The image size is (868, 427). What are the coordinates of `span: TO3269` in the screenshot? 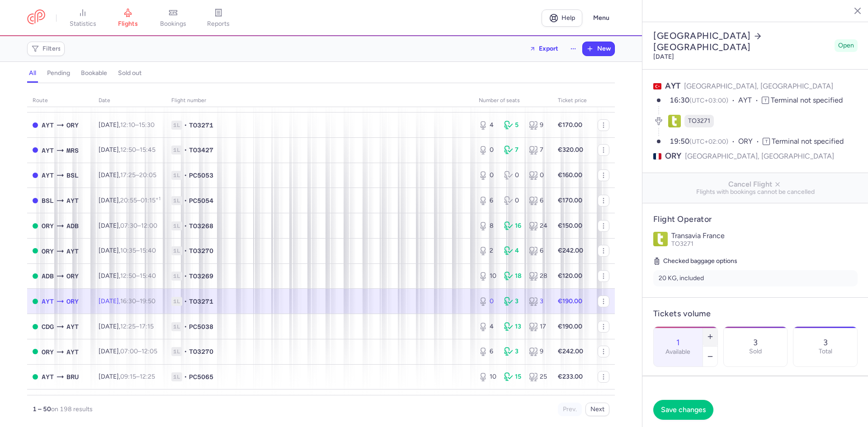 It's located at (201, 276).